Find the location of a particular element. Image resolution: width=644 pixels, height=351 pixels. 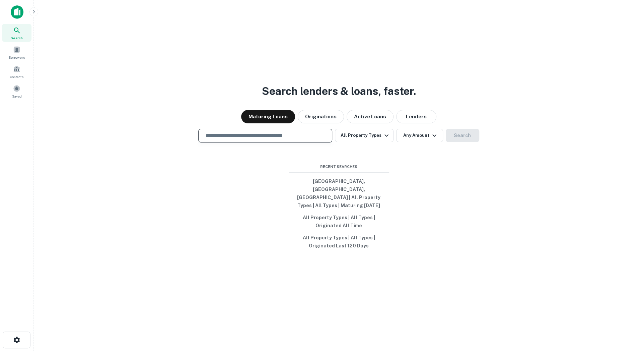

img: capitalize-icon.png is located at coordinates (17, 12).